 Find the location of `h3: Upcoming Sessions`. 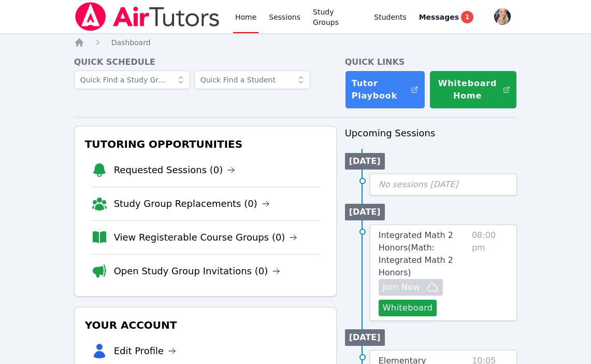

h3: Upcoming Sessions is located at coordinates (431, 133).